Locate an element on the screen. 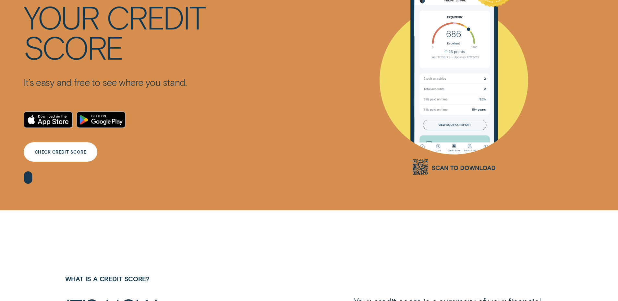  a: Android App on Google Play is located at coordinates (101, 120).